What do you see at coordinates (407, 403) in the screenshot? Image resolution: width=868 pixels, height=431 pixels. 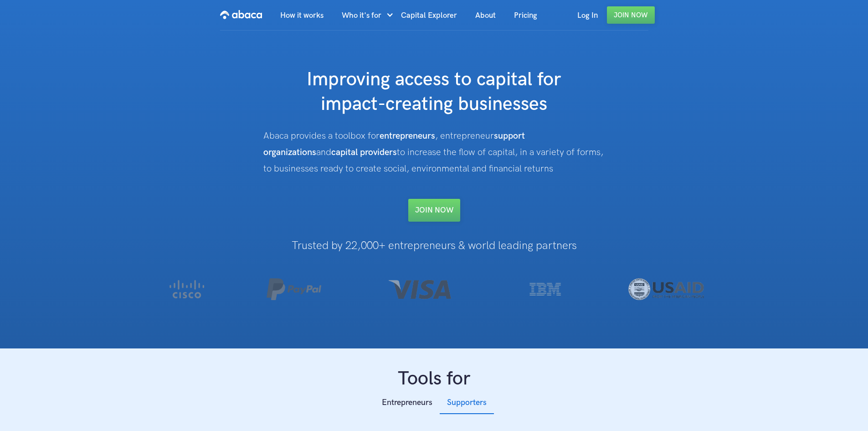 I see `div: Entrepreneurs` at bounding box center [407, 403].